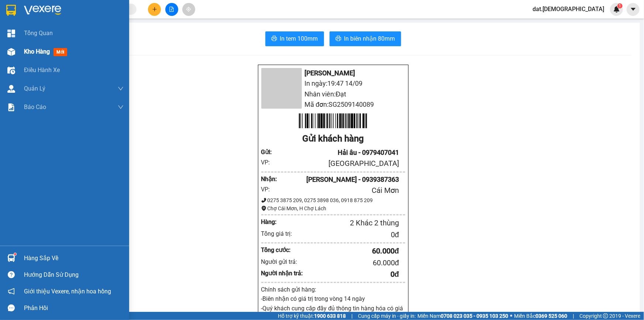 The height and width of the screenshot is (320, 644). Describe the element at coordinates (37, 52) in the screenshot. I see `span: Kho hàng` at that location.